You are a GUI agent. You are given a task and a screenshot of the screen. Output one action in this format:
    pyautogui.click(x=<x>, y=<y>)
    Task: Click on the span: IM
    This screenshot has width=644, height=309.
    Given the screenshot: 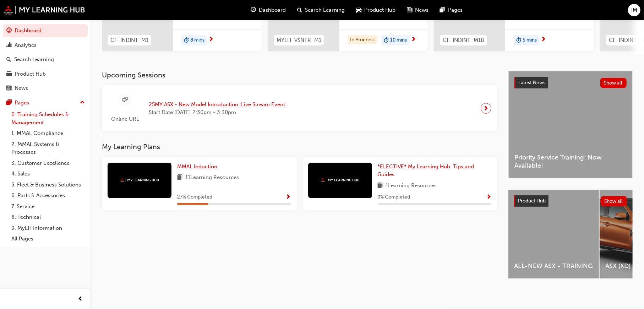 What is the action you would take?
    pyautogui.click(x=634, y=10)
    